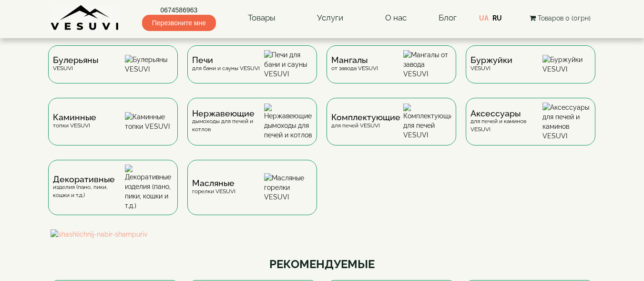 The height and width of the screenshot is (281, 644). What do you see at coordinates (566, 122) in the screenshot?
I see `img: Аксессуары для печей и каминов VESUVI` at bounding box center [566, 122].